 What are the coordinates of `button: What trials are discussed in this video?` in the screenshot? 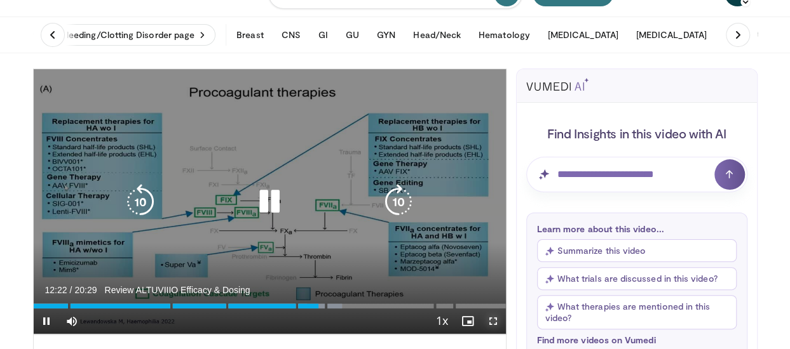 It's located at (637, 279).